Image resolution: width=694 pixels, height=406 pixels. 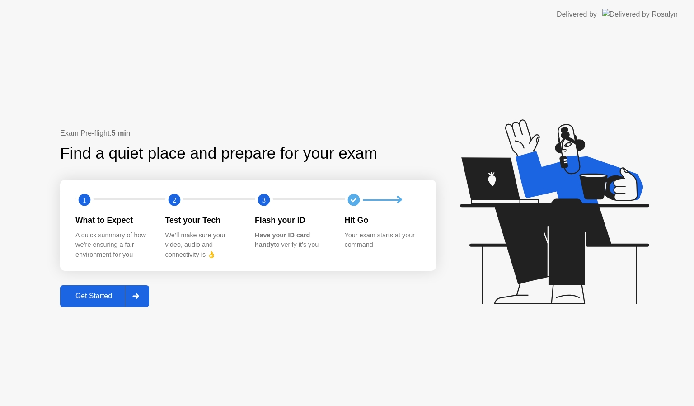 What do you see at coordinates (203, 220) in the screenshot?
I see `div: Test your Tech` at bounding box center [203, 220].